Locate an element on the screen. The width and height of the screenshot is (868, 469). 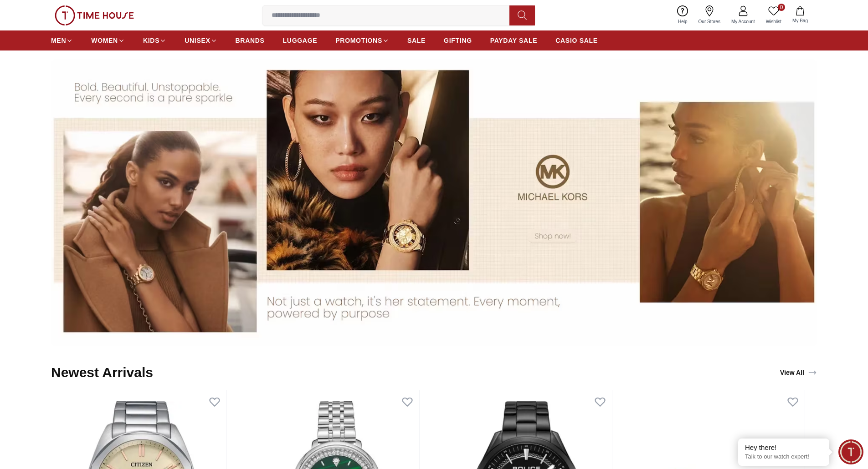
a: KIDS is located at coordinates (154, 40).